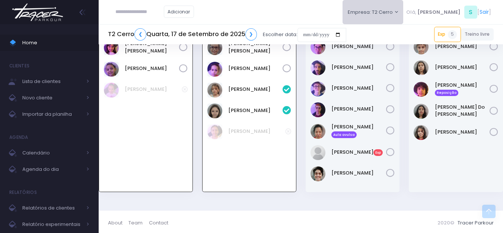 Image resolution: width=503 pixels, height=233 pixels. What do you see at coordinates (111, 90) in the screenshot?
I see `img: Bella Ercole Solitto` at bounding box center [111, 90].